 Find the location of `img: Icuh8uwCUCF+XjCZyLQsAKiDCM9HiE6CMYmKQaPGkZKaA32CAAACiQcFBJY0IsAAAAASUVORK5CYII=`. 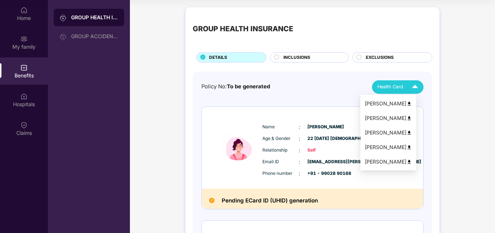

img: Icuh8uwCUCF+XjCZyLQsAKiDCM9HiE6CMYmKQaPGkZKaA32CAAACiQcFBJY0IsAAAAASUVORK5CYII= is located at coordinates (415, 87).